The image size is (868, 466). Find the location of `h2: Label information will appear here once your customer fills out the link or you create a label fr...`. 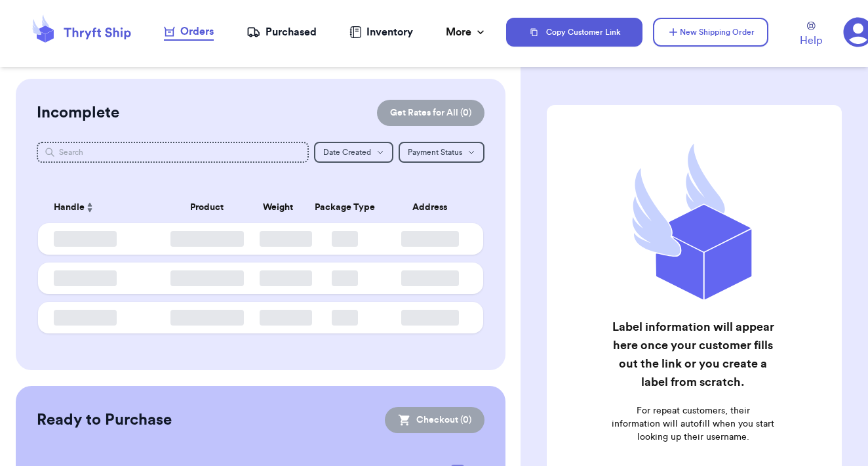

h2: Label information will appear here once your customer fills out the link or you create a label fr... is located at coordinates (693, 354).